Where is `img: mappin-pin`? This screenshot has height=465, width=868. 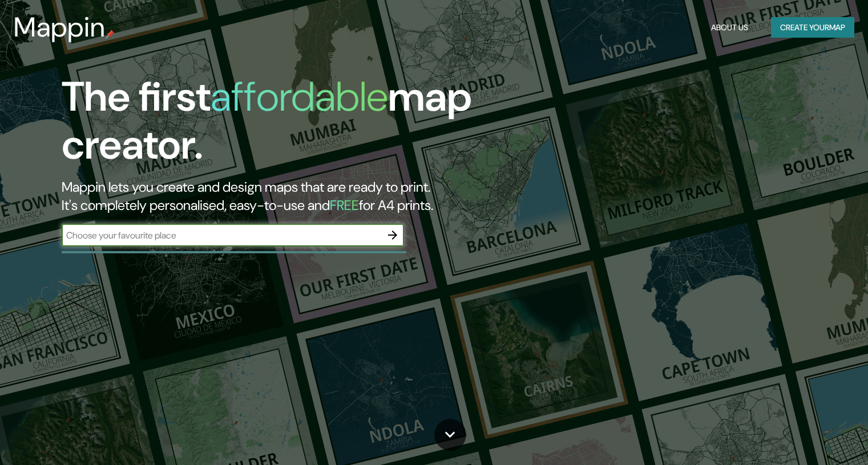
img: mappin-pin is located at coordinates (110, 34).